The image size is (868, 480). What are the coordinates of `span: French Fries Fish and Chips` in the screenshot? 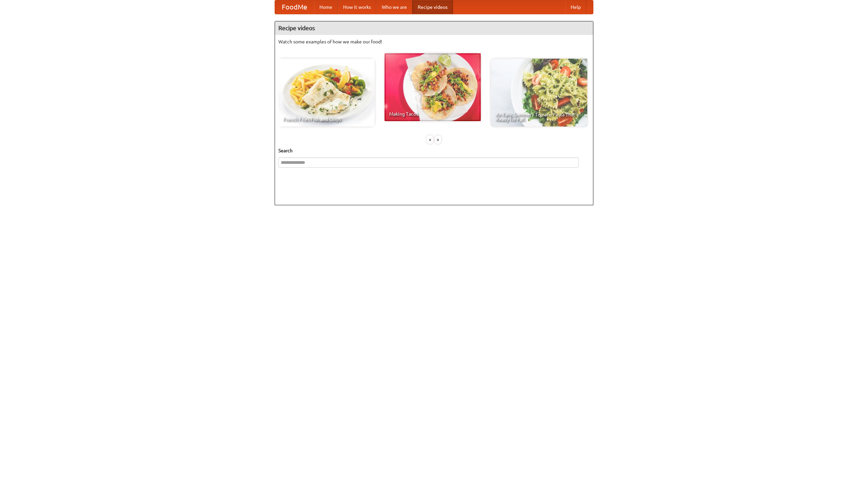 It's located at (327, 120).